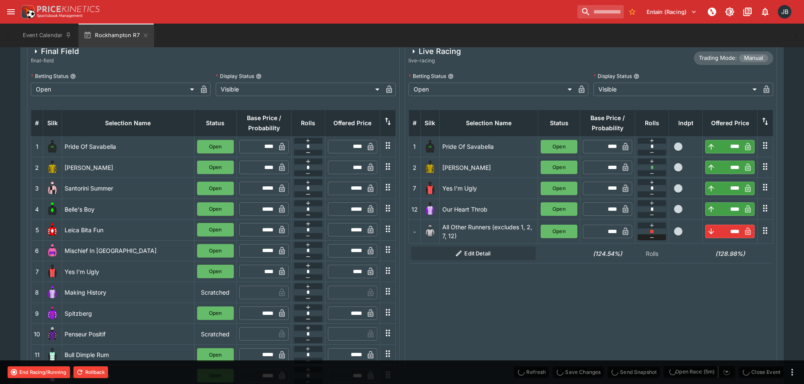 This screenshot has width=804, height=384. I want to click on img: runner 4, so click(52, 209).